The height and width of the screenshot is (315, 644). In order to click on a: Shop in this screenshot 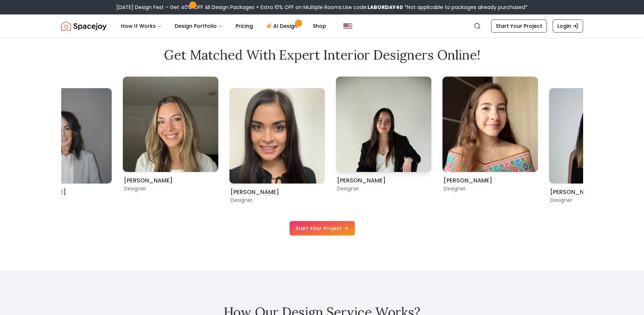, I will do `click(319, 26)`.